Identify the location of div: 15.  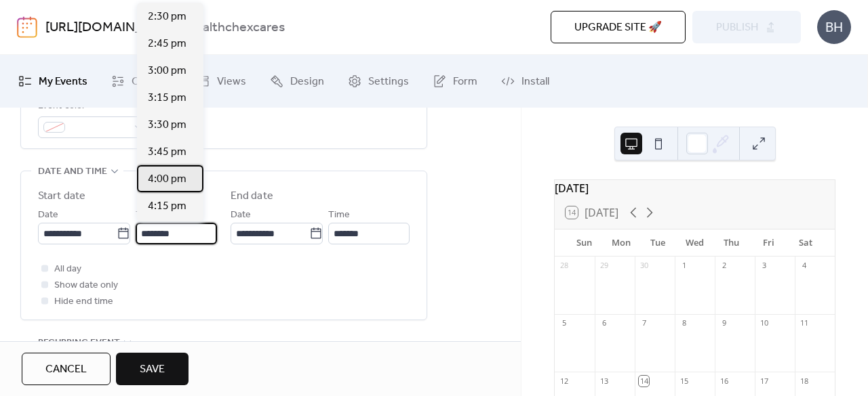
(683, 381).